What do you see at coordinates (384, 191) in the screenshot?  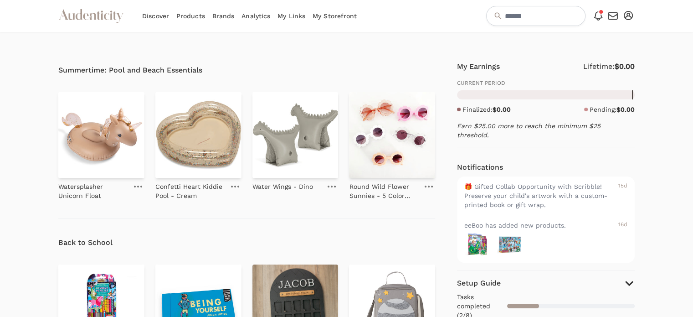 I see `p: Round Wild Flower Sunnies - 5 Color Options` at bounding box center [384, 191].